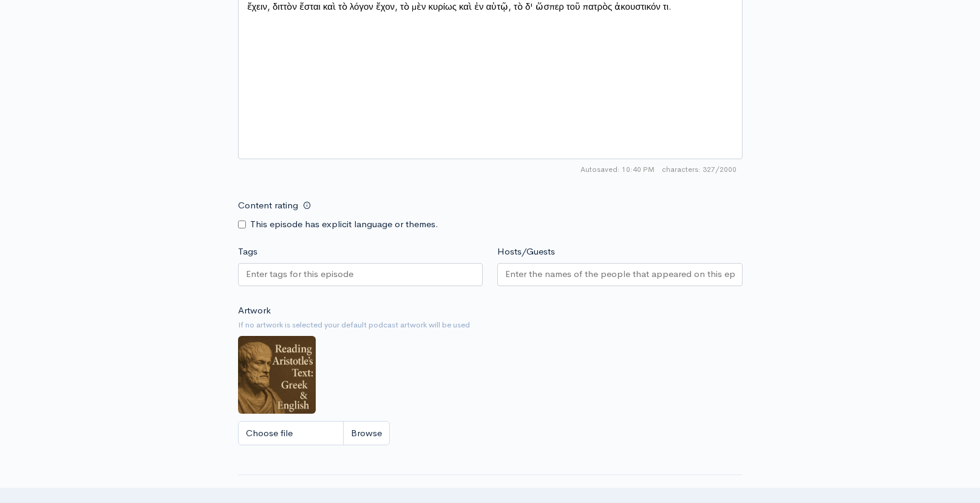 The height and width of the screenshot is (503, 980). Describe the element at coordinates (248, 251) in the screenshot. I see `label: Tags` at that location.